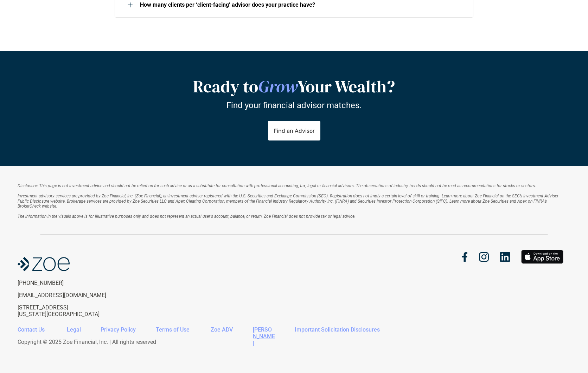 The image size is (588, 373). Describe the element at coordinates (302, 5) in the screenshot. I see `p: How many clients per ‘client-facing’ advisor does your practice have?` at that location.